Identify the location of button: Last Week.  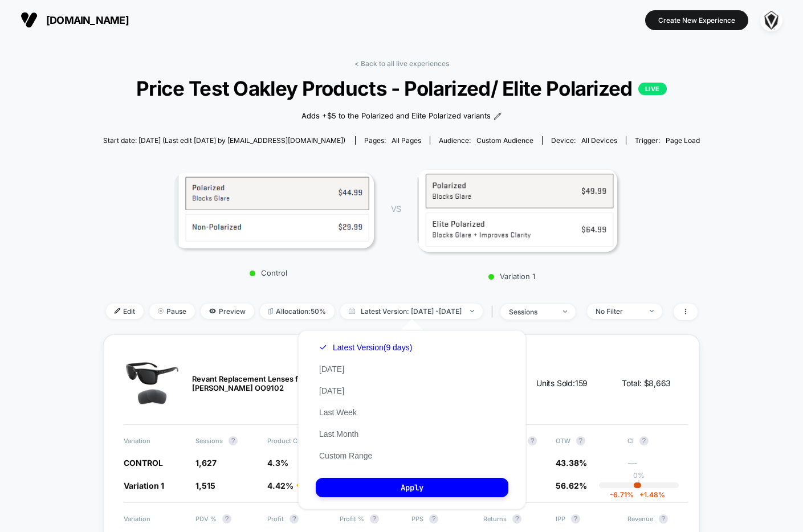
(338, 412).